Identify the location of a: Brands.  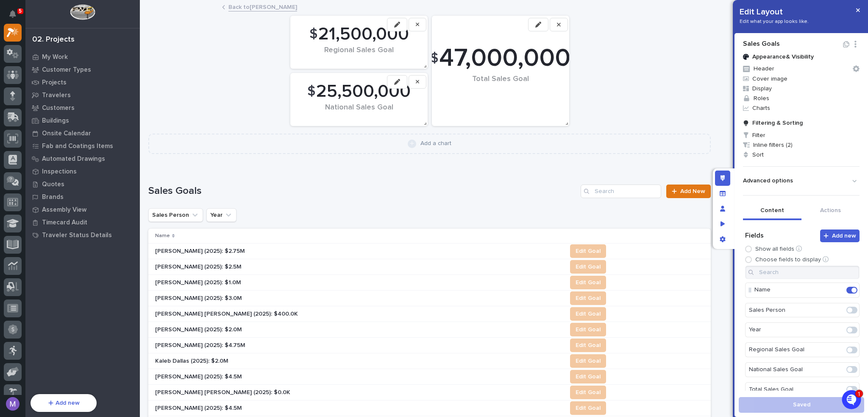
(83, 197).